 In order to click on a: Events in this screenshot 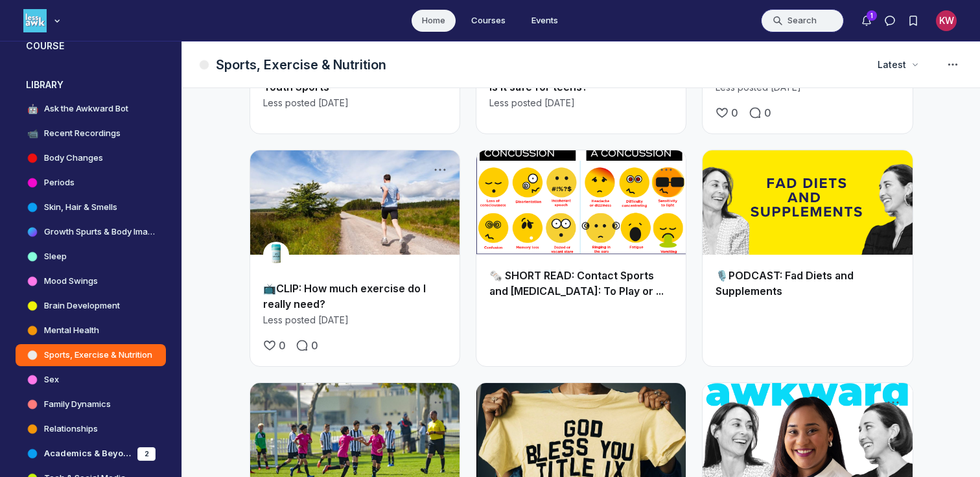, I will do `click(544, 21)`.